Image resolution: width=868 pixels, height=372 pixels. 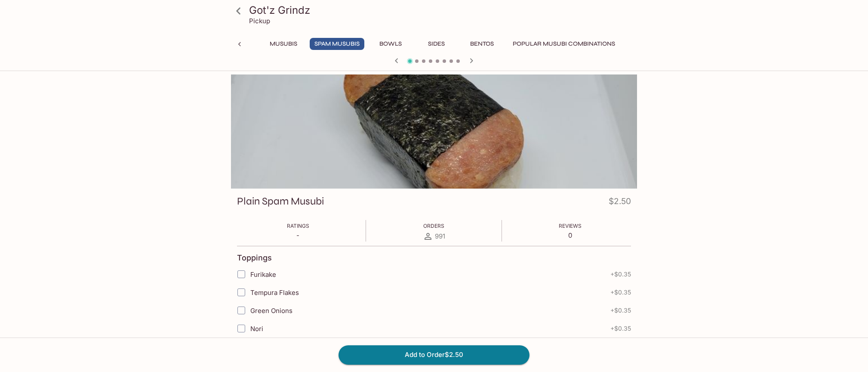 I want to click on button: Sides, so click(x=436, y=44).